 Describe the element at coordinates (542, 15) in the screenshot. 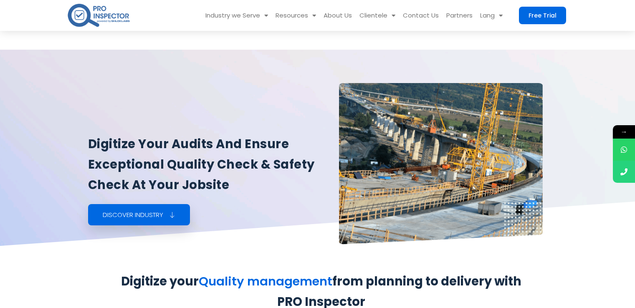

I see `a: Free Trial` at that location.